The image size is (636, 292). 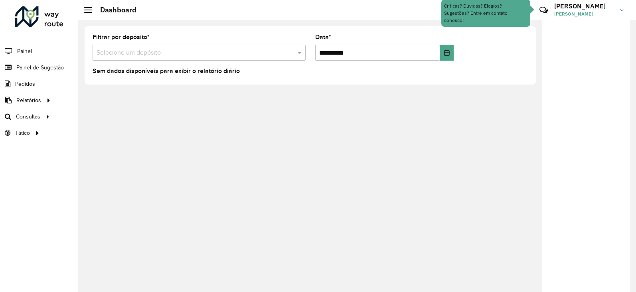 I want to click on span: Consultas, so click(x=28, y=116).